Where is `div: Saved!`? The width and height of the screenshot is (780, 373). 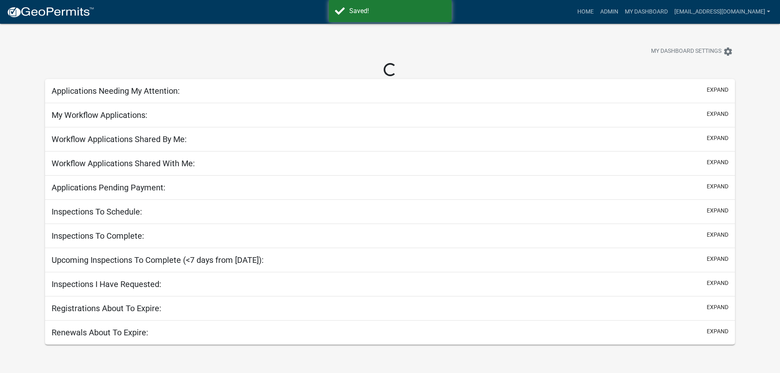 div: Saved! is located at coordinates (397, 11).